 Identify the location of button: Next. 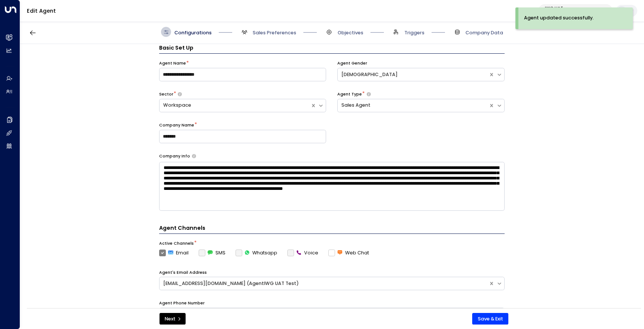
(172, 319).